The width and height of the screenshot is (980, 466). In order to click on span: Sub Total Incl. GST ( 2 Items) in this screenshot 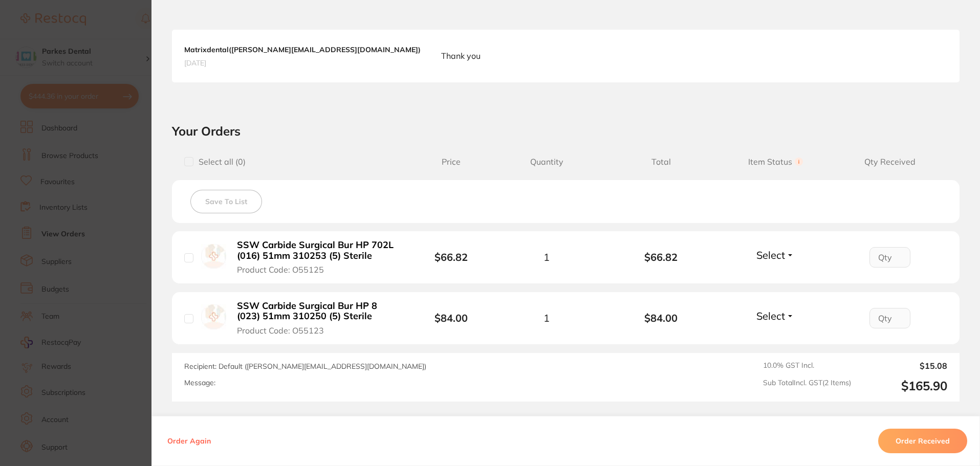, I will do `click(807, 386)`.